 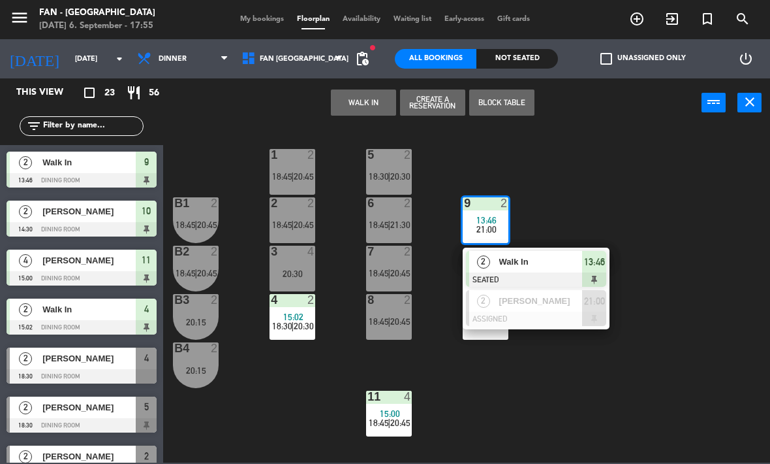 What do you see at coordinates (714, 102) in the screenshot?
I see `i: power_input` at bounding box center [714, 102].